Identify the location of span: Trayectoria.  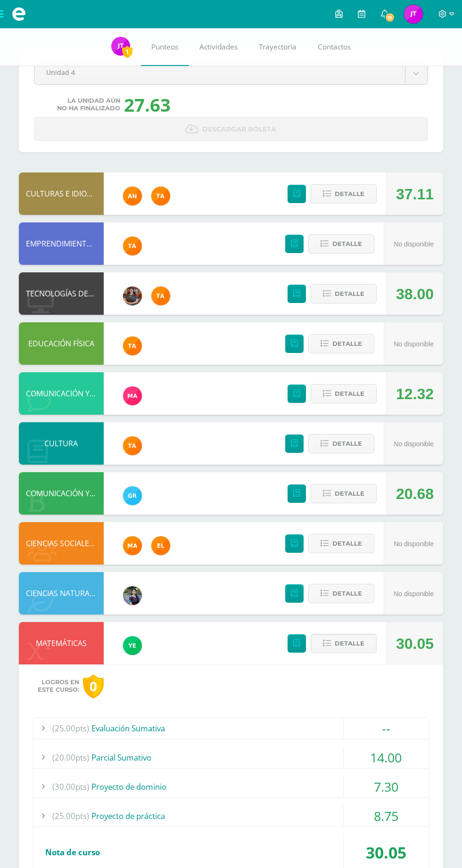
(278, 47).